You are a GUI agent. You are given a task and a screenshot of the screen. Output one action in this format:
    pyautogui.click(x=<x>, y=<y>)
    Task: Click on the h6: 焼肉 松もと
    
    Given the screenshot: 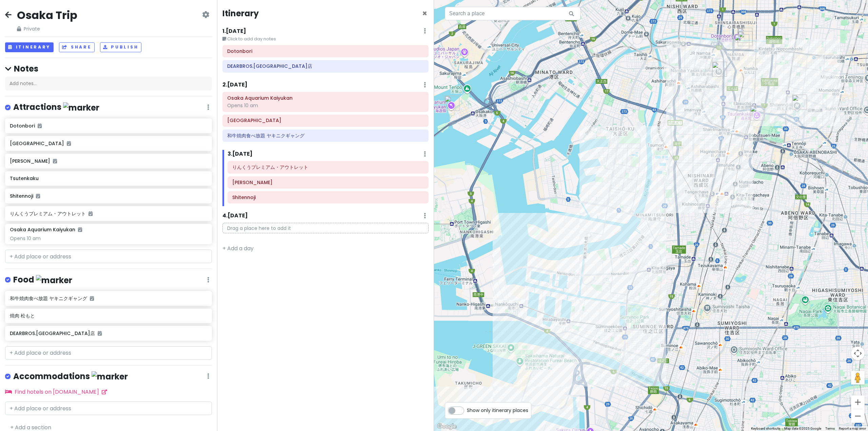 What is the action you would take?
    pyautogui.click(x=108, y=316)
    